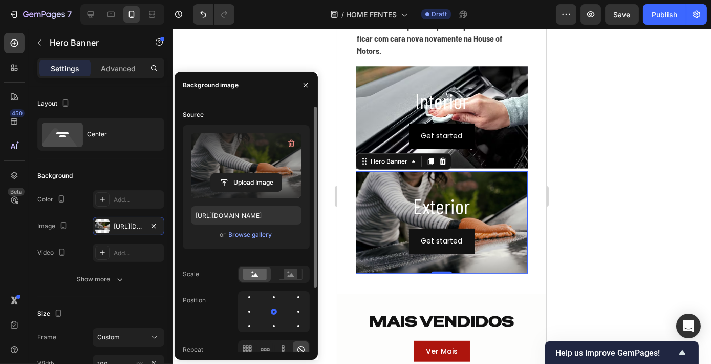 This screenshot has height=364, width=711. Describe the element at coordinates (616, 352) in the screenshot. I see `span: Help us improve GemPages!` at that location.